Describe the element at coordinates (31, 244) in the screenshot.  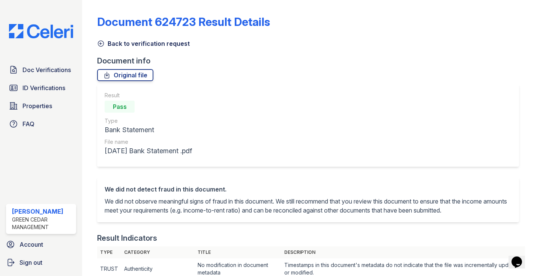
I see `span: Account` at that location.